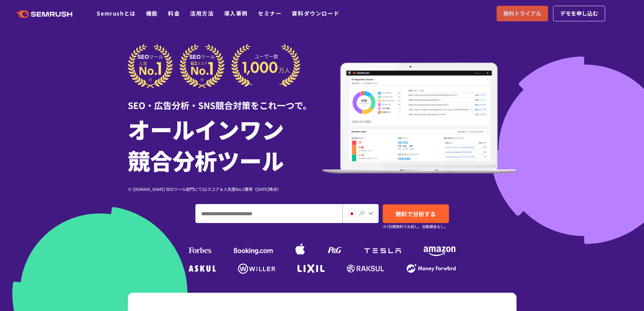 The height and width of the screenshot is (311, 644). I want to click on a: 料金, so click(173, 13).